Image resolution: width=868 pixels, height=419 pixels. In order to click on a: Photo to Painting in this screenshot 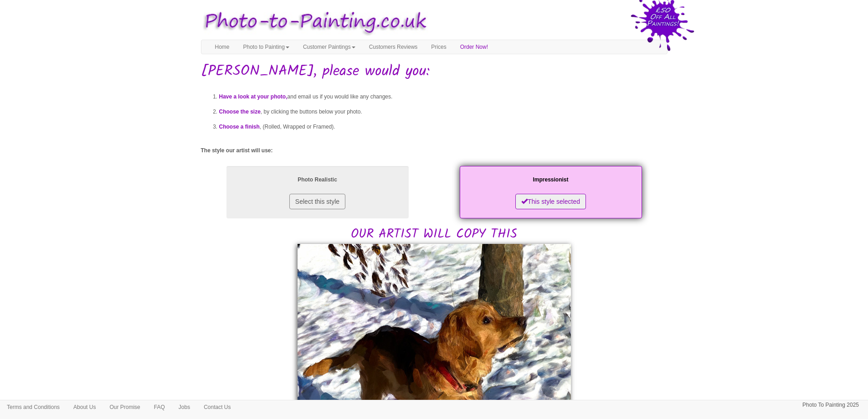, I will do `click(266, 47)`.